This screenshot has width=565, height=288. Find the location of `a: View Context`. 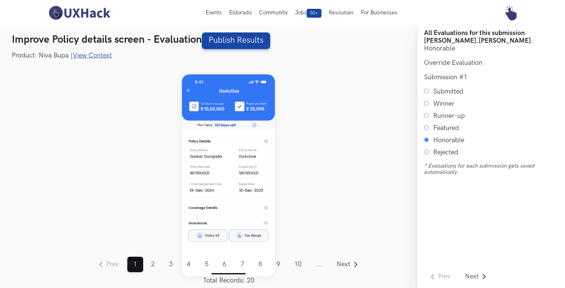

a: View Context is located at coordinates (92, 55).